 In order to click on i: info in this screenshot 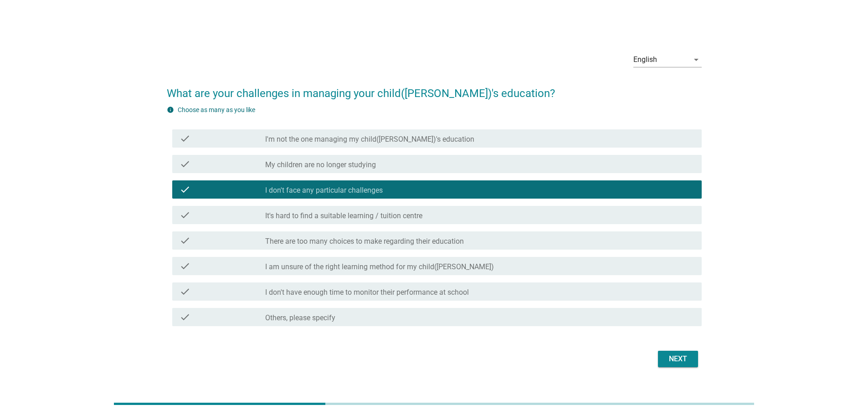, I will do `click(170, 110)`.